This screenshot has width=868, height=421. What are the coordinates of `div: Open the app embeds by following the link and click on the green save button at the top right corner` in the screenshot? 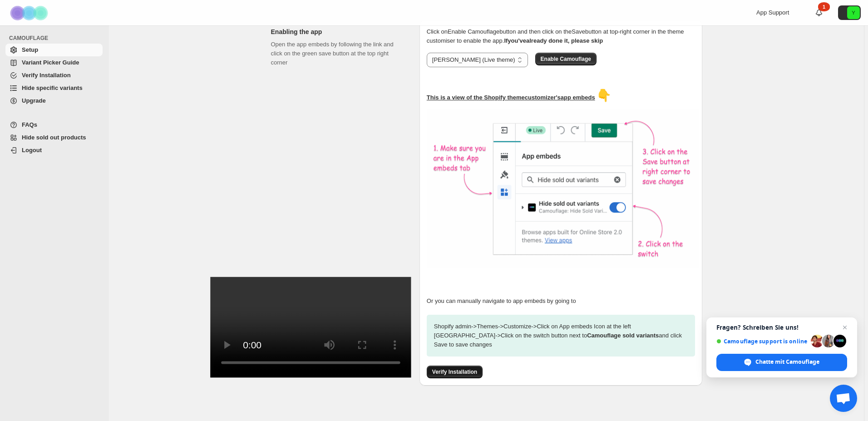 It's located at (338, 202).